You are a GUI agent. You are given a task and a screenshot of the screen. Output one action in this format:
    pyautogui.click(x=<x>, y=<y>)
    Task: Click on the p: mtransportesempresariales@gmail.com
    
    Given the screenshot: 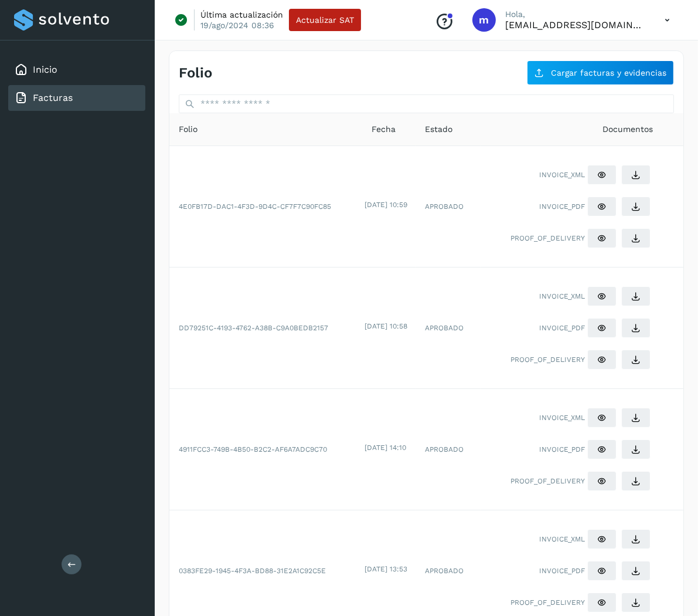 What is the action you would take?
    pyautogui.click(x=576, y=25)
    